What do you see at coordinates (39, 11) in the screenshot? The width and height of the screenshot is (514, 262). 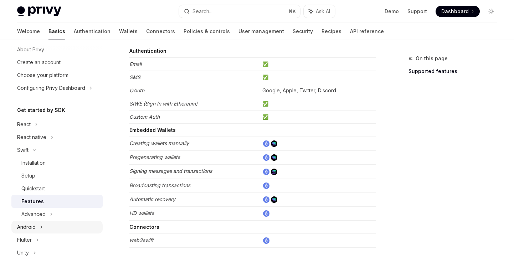 I see `img: light logo` at bounding box center [39, 11].